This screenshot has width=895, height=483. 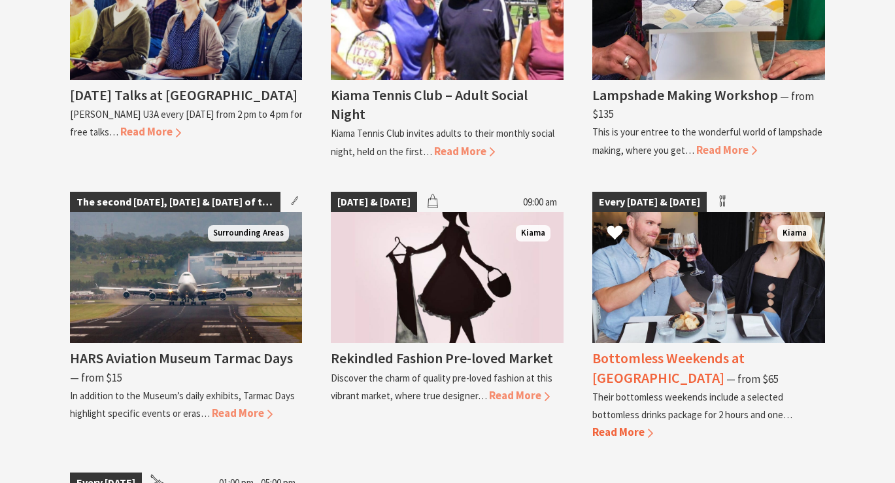 What do you see at coordinates (753, 379) in the screenshot?
I see `span: ⁠— from $65` at bounding box center [753, 379].